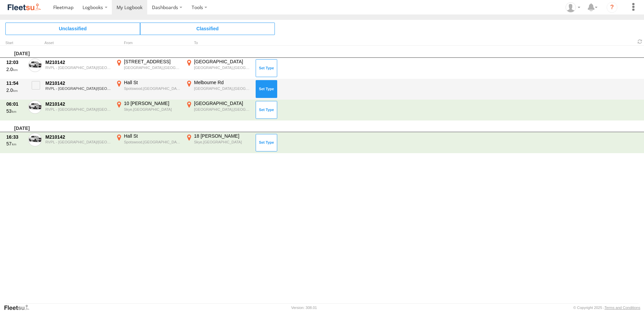 The width and height of the screenshot is (644, 311). I want to click on a: Visit our Website, so click(19, 308).